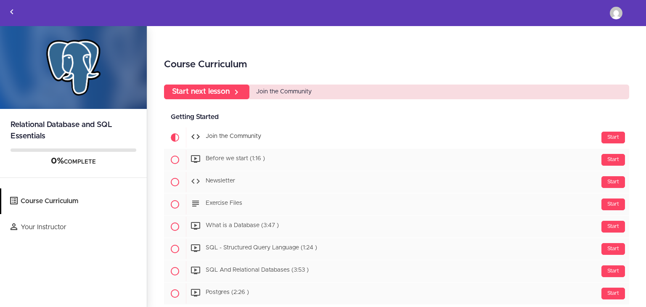  Describe the element at coordinates (227, 293) in the screenshot. I see `span: Postgres (2:26 )` at that location.